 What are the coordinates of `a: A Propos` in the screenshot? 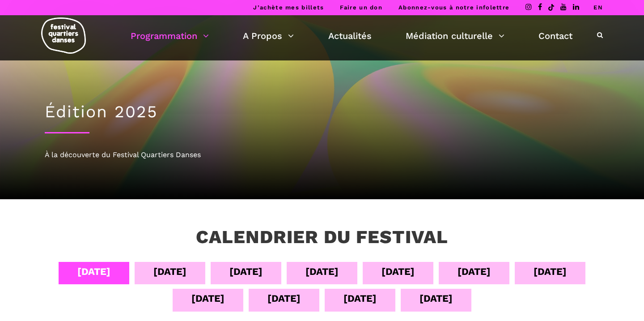 It's located at (268, 36).